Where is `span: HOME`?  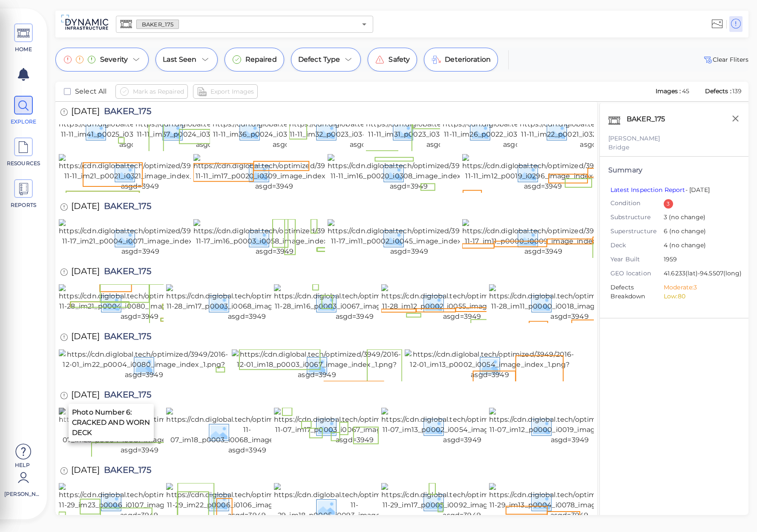
span: HOME is located at coordinates (23, 49).